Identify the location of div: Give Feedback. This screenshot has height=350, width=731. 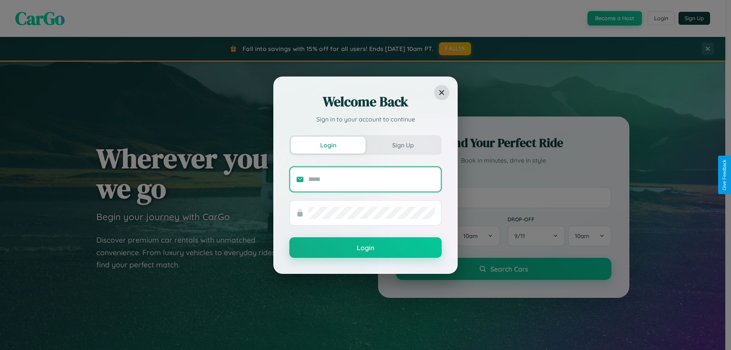
(725, 175).